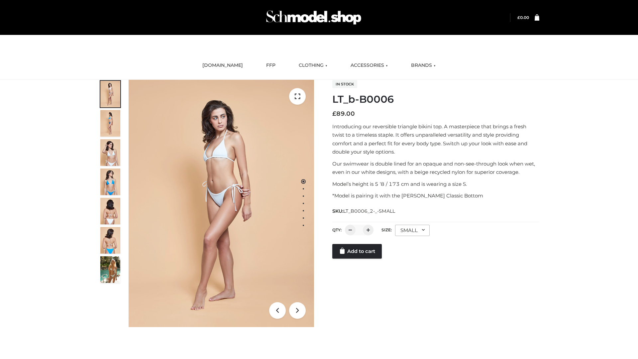 This screenshot has width=638, height=359. I want to click on img: ArielClassicBikiniTop_CloudNine_AzureSky_OW114ECO_3-scaled.jpg, so click(110, 152).